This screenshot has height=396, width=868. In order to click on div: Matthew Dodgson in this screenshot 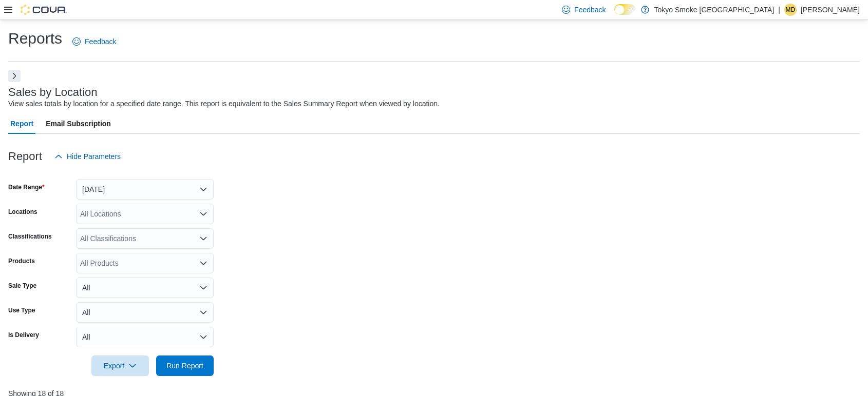, I will do `click(790, 10)`.